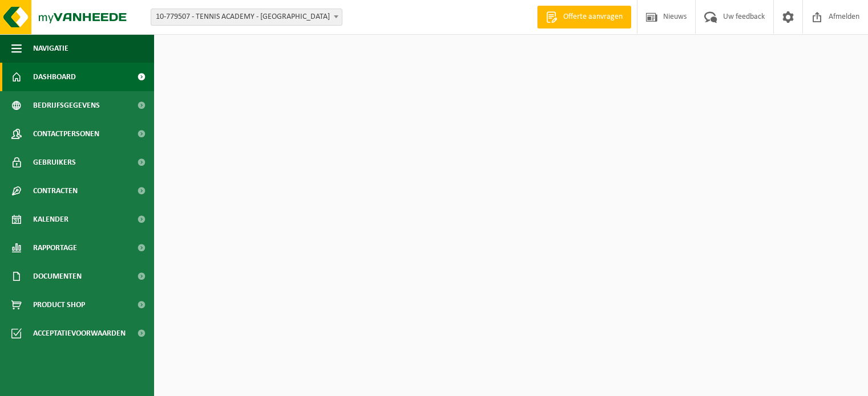  What do you see at coordinates (54, 77) in the screenshot?
I see `span: Dashboard` at bounding box center [54, 77].